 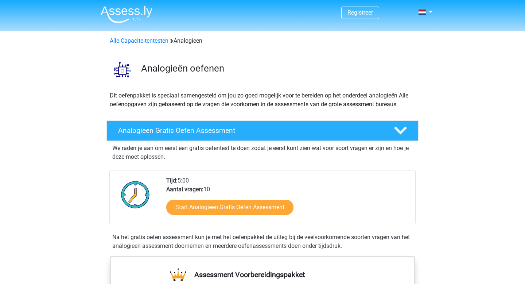 What do you see at coordinates (262, 41) in the screenshot?
I see `div: Analogieen` at bounding box center [262, 41].